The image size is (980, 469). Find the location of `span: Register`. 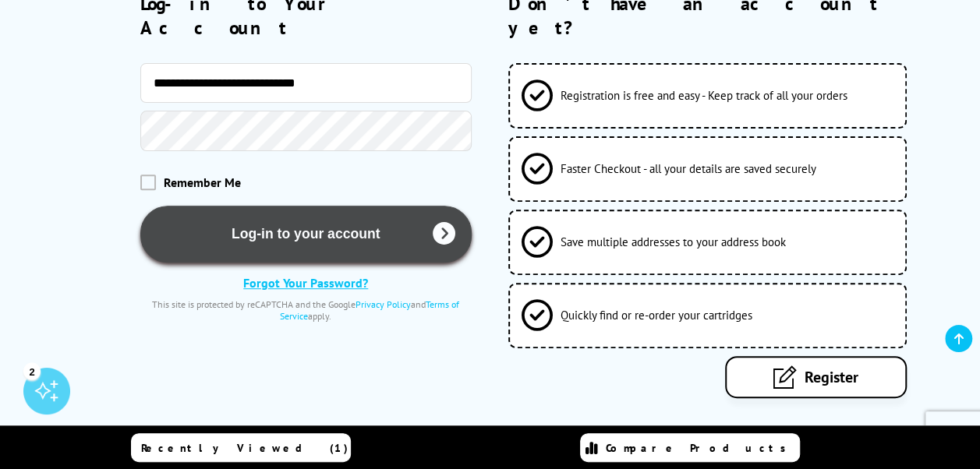

span: Register is located at coordinates (831, 377).